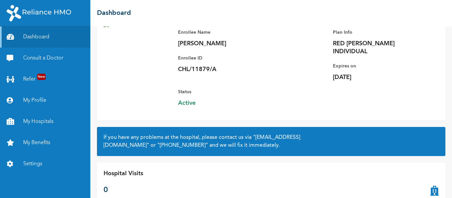 The height and width of the screenshot is (198, 452). I want to click on p: Expires on, so click(379, 66).